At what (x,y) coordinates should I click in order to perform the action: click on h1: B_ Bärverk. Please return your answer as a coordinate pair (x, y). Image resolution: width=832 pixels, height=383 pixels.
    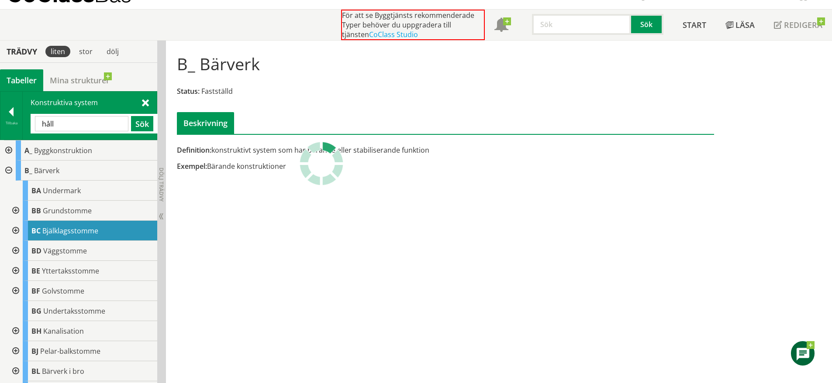
    Looking at the image, I should click on (218, 64).